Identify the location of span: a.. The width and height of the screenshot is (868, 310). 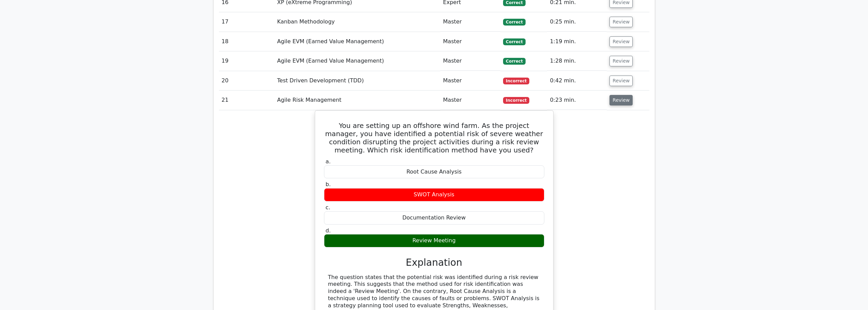
(328, 161).